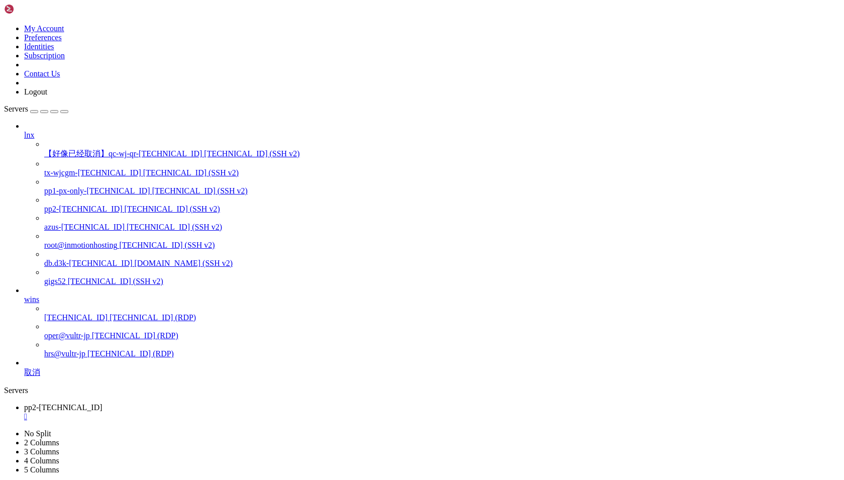  What do you see at coordinates (432, 368) in the screenshot?
I see `li: 取消` at bounding box center [432, 368].